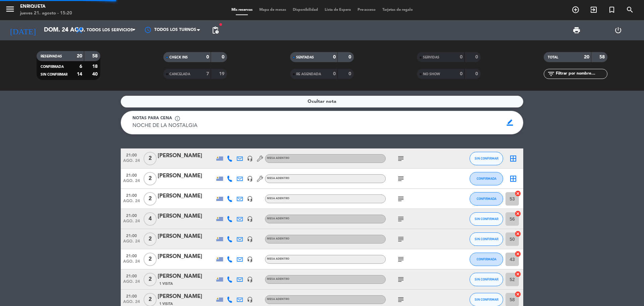  Describe the element at coordinates (551, 74) in the screenshot. I see `i: filter_list` at that location.